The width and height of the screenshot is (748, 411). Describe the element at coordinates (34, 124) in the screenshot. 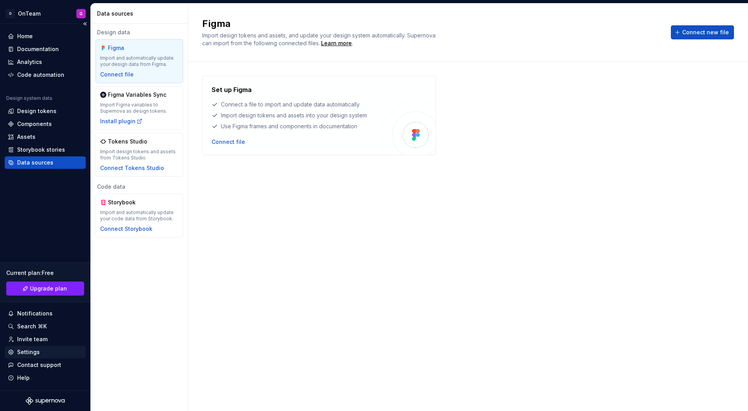

I see `div: Components` at that location.